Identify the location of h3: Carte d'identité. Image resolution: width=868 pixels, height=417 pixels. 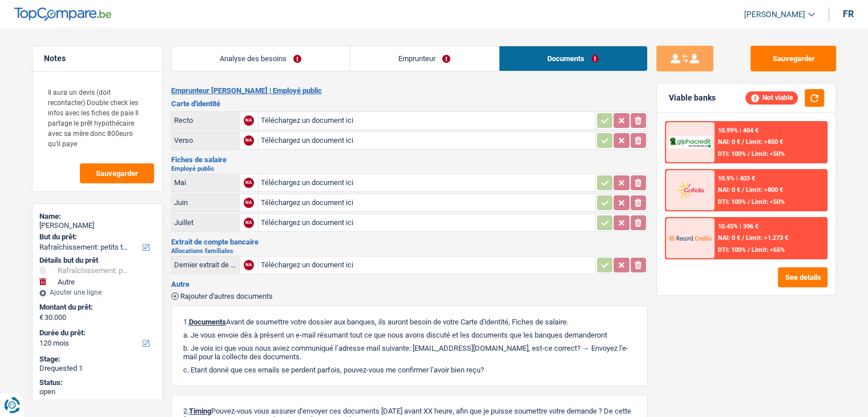
(409, 104).